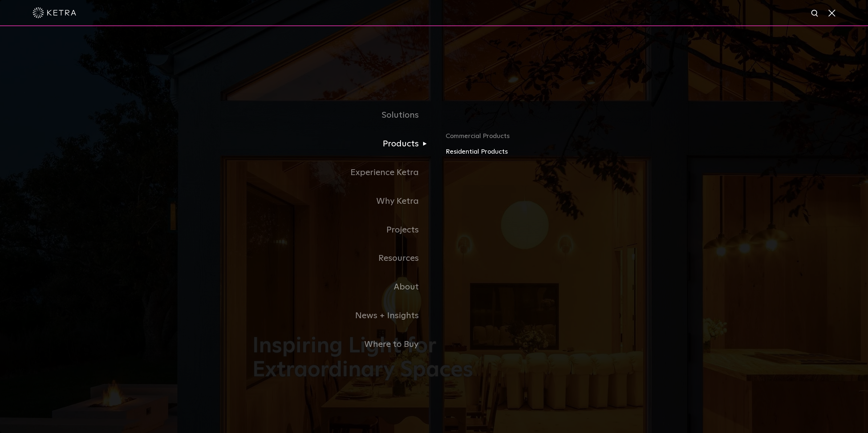 Image resolution: width=868 pixels, height=433 pixels. What do you see at coordinates (815, 14) in the screenshot?
I see `img: search icon` at bounding box center [815, 14].